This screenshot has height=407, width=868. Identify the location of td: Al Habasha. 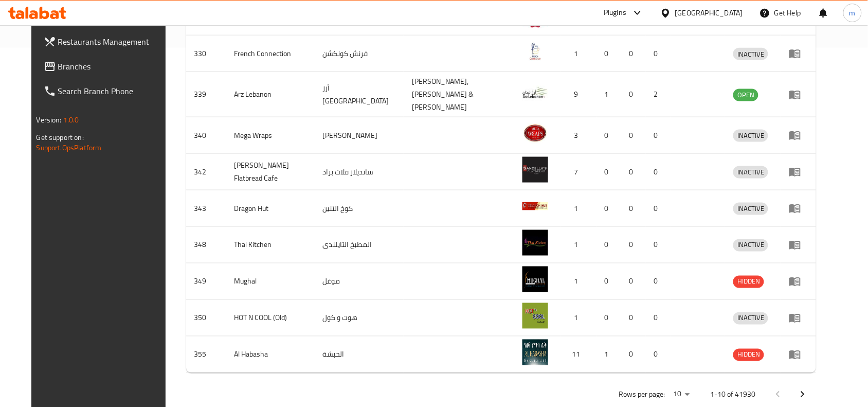
(270, 355).